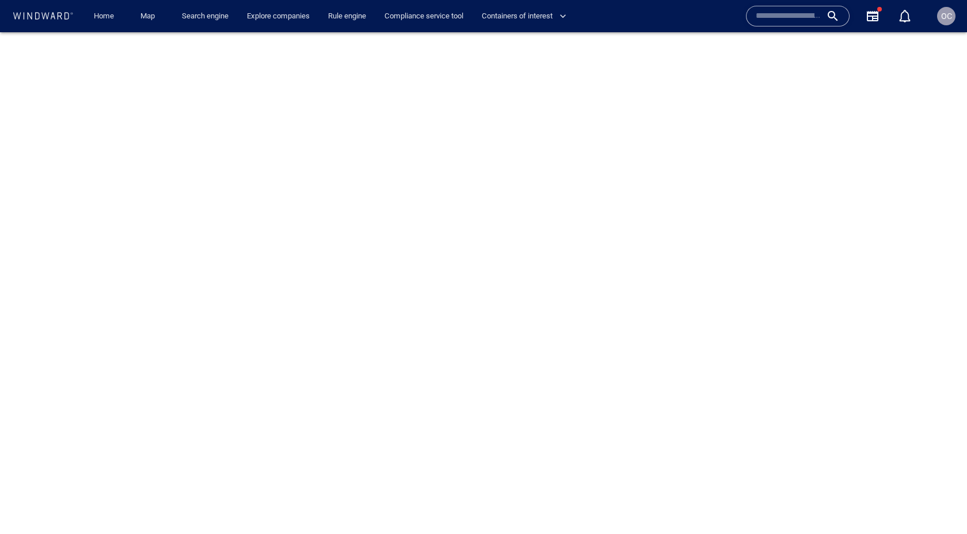 This screenshot has height=534, width=967. What do you see at coordinates (905, 16) in the screenshot?
I see `div: Notification center` at bounding box center [905, 16].